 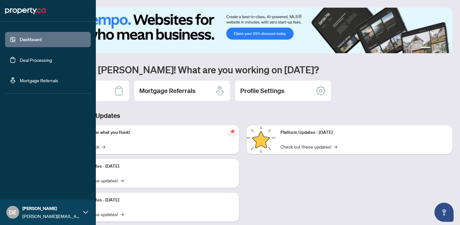 I want to click on a: Check out these updates!→, so click(x=308, y=147).